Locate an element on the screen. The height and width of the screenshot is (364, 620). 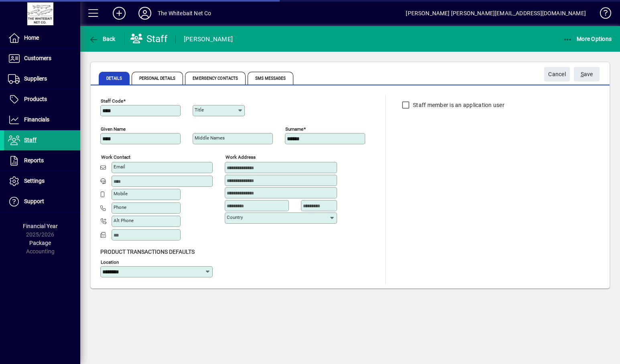
span: SMS Messages is located at coordinates (271, 78).